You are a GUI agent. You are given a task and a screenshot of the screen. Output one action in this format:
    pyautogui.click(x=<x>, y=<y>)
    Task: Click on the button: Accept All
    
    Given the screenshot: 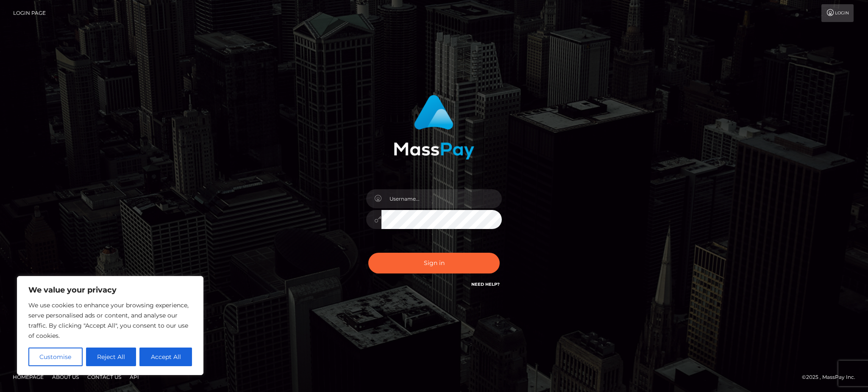 What is the action you would take?
    pyautogui.click(x=165, y=357)
    